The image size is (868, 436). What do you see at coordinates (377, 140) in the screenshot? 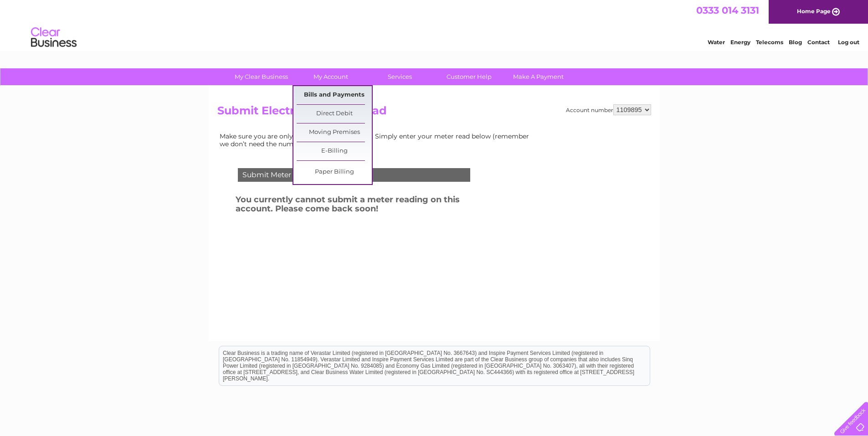
I see `td: Make sure you are only paying for what you use. Simply enter your meter read below (remember we d...` at bounding box center [377, 140].